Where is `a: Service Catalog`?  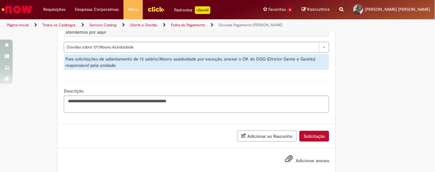 a: Service Catalog is located at coordinates (103, 25).